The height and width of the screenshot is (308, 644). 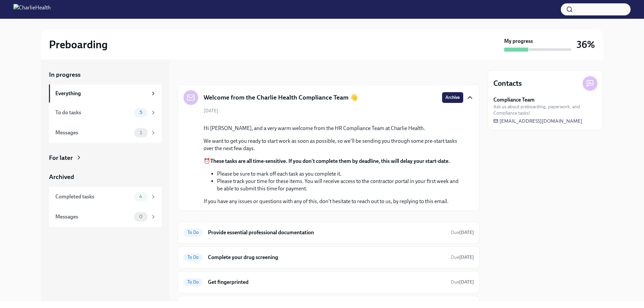 I want to click on h6: Complete your drug screening, so click(x=326, y=257).